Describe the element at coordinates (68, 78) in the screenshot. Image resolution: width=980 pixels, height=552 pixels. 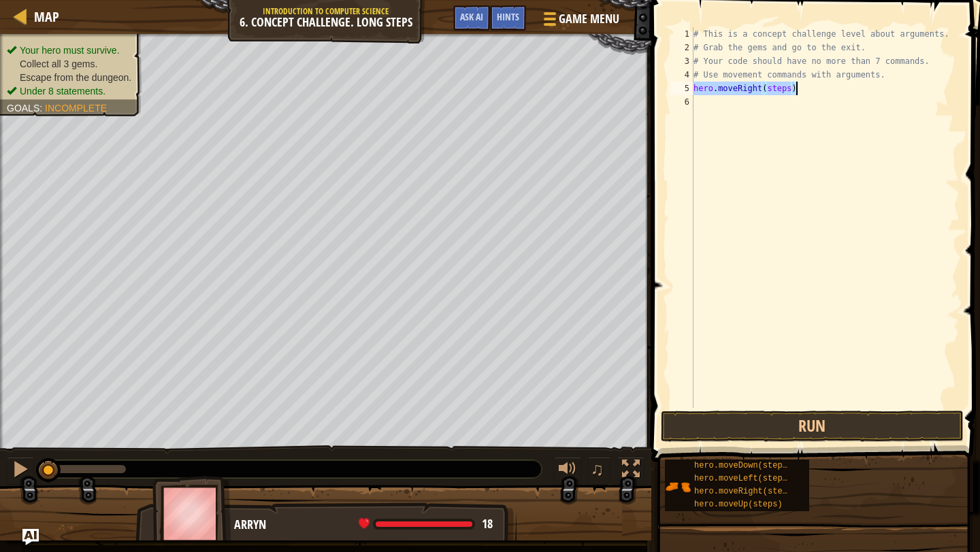
I see `li: Escape from the dungeon.` at that location.